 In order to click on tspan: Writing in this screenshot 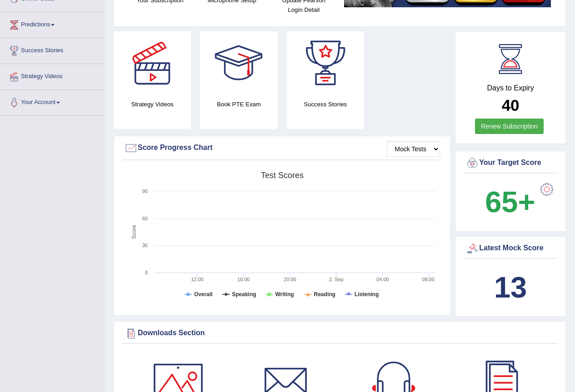, I will do `click(284, 295)`.